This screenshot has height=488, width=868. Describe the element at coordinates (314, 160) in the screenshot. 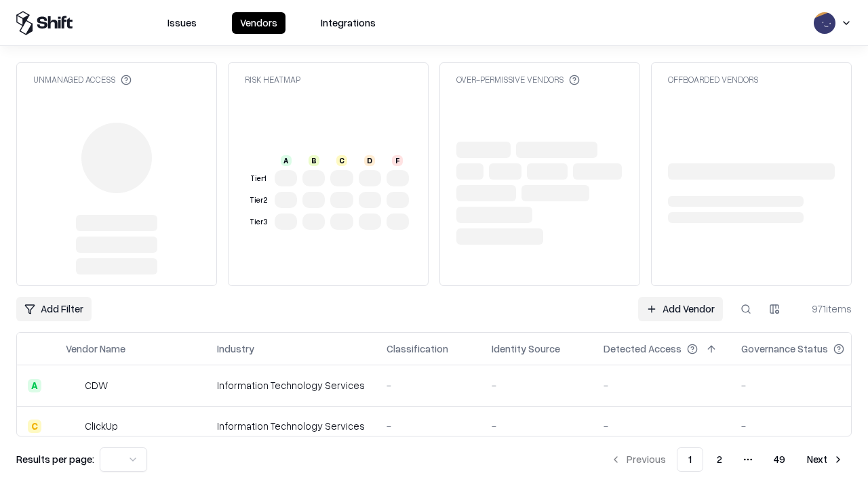

I see `div: B` at that location.